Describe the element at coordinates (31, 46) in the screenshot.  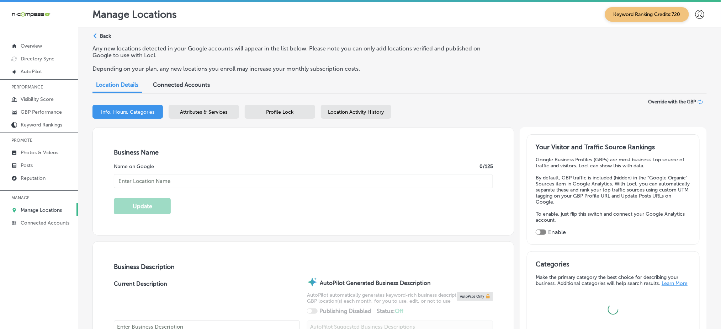
I see `p: Overview` at that location.